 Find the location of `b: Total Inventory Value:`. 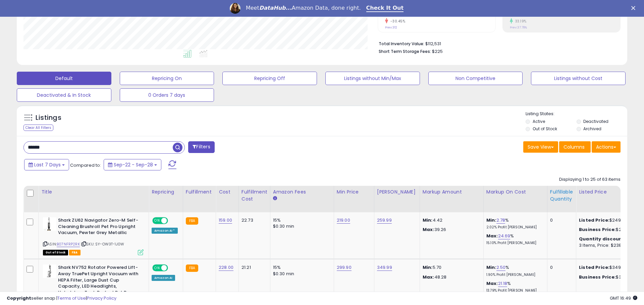

b: Total Inventory Value: is located at coordinates (402, 44).